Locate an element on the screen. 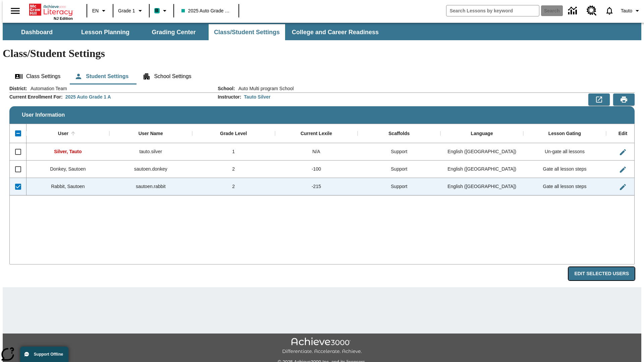  span: Silver, Tauto is located at coordinates (68, 152).